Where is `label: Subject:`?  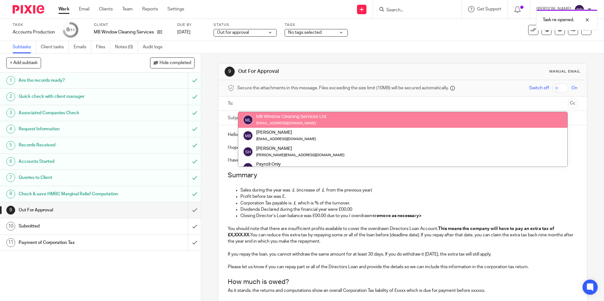
label: Subject: is located at coordinates (236, 118).